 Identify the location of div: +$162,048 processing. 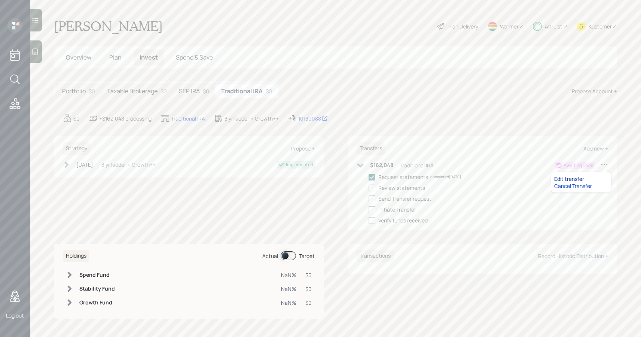
(125, 118).